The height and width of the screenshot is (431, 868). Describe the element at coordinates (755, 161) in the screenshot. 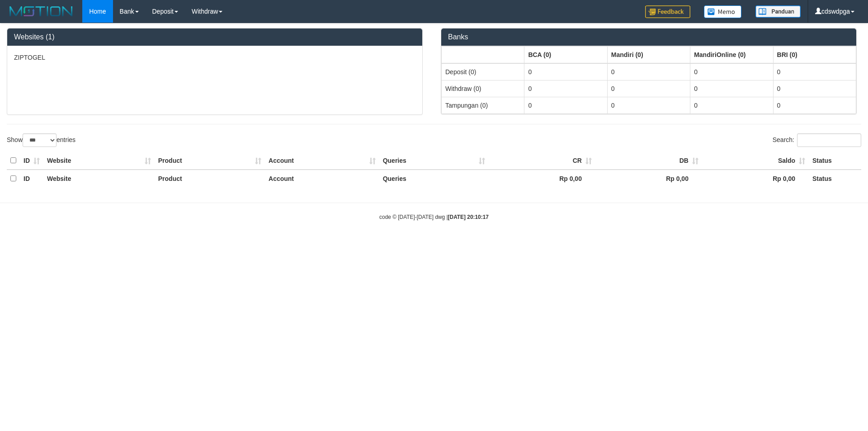

I see `th: Saldo` at that location.